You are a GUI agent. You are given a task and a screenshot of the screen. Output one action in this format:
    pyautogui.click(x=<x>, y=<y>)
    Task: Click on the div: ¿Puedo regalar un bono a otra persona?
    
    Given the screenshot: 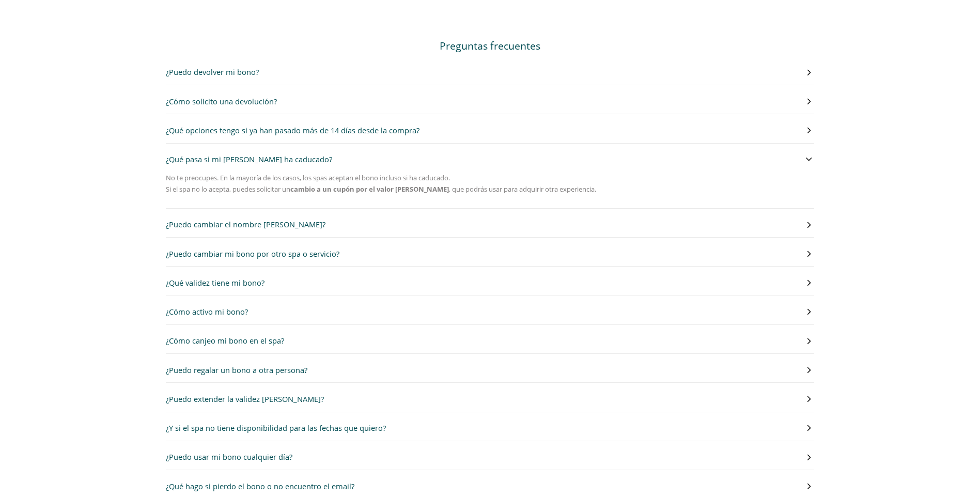 What is the action you would take?
    pyautogui.click(x=237, y=370)
    